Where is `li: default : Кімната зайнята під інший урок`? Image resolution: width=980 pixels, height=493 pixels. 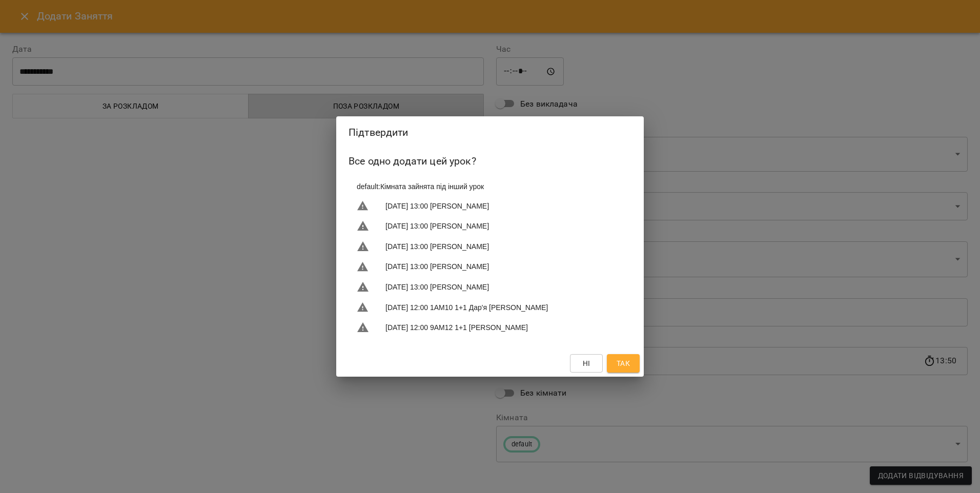
li: default : Кімната зайнята під інший урок is located at coordinates (490, 186).